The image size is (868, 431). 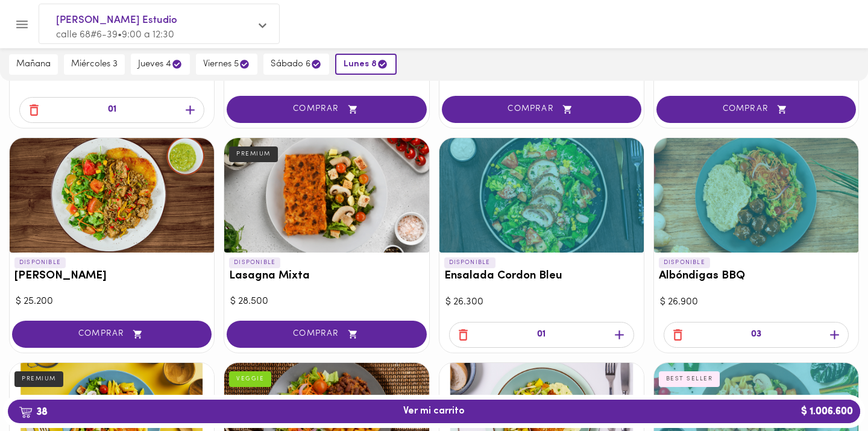 What do you see at coordinates (542, 195) in the screenshot?
I see `div: Ensalada Cordon Bleu` at bounding box center [542, 195].